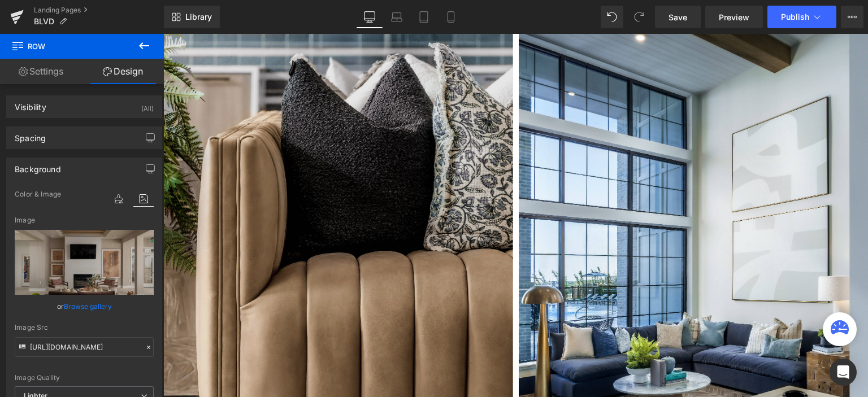 The width and height of the screenshot is (868, 397). Describe the element at coordinates (198, 17) in the screenshot. I see `span: Library` at that location.